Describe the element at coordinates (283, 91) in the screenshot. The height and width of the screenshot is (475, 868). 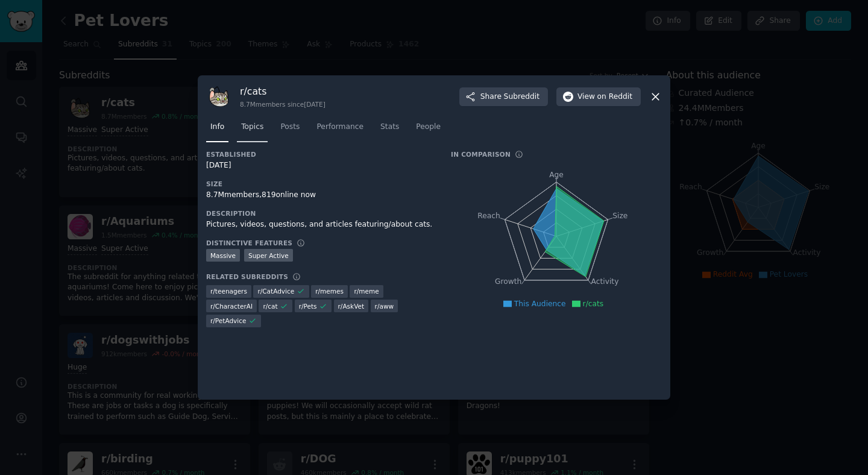
I see `h3: r/ cats` at that location.